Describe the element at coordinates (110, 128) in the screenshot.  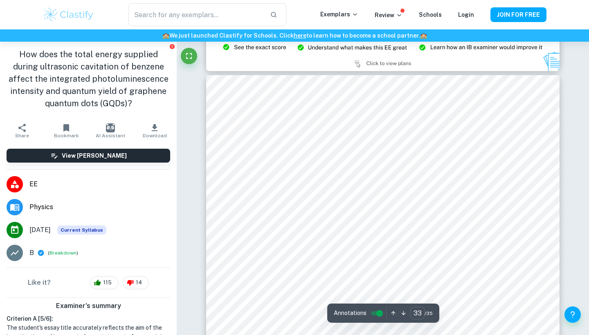
I see `img: AI Assistant` at that location.